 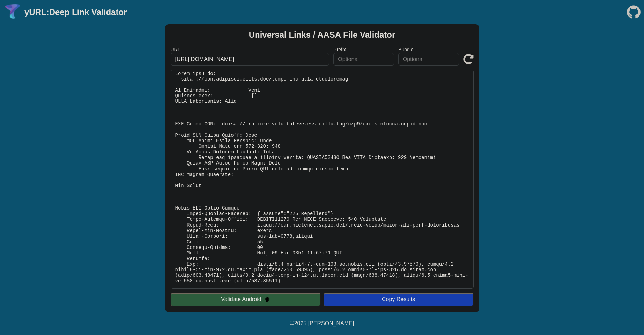 I want to click on button: Copy Results, so click(x=398, y=300).